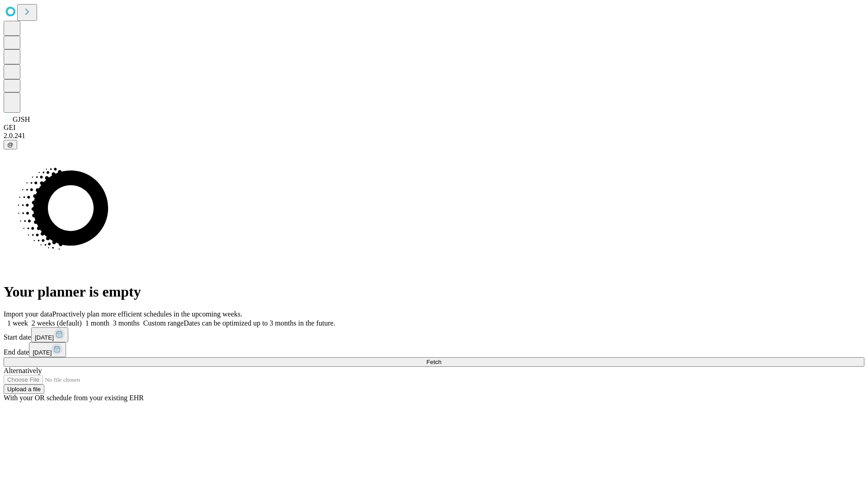 This screenshot has height=489, width=868. I want to click on div: GEI, so click(434, 127).